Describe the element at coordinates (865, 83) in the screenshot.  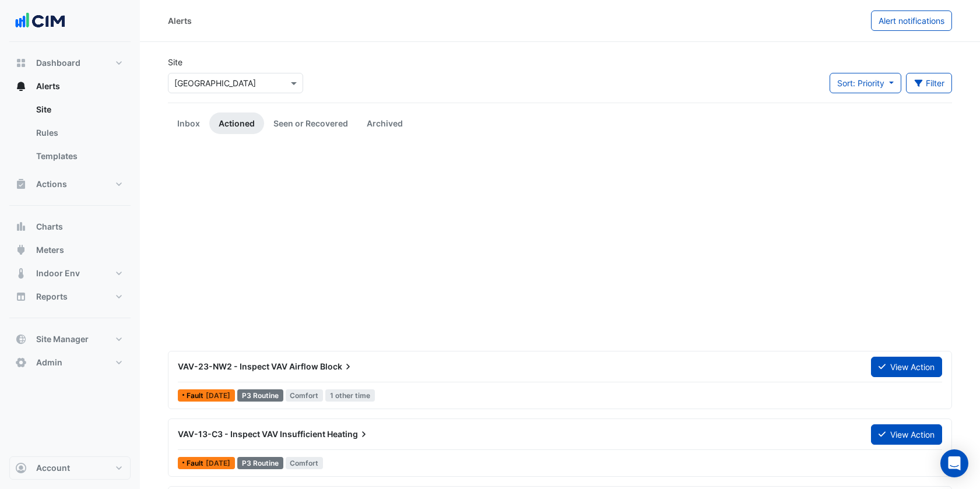
I see `button: Sort: Priority` at that location.